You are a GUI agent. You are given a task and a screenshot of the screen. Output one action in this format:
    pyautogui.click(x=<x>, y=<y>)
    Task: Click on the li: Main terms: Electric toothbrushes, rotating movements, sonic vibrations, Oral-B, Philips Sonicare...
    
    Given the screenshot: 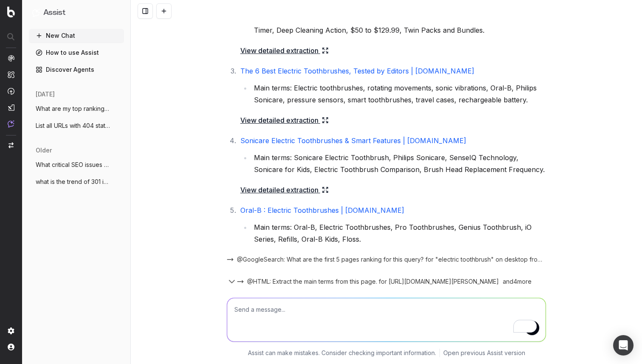 What is the action you would take?
    pyautogui.click(x=399, y=94)
    